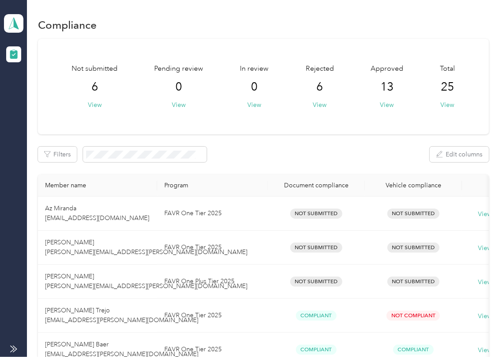 Image resolution: width=504 pixels, height=357 pixels. Describe the element at coordinates (98, 186) in the screenshot. I see `th: Member name` at that location.